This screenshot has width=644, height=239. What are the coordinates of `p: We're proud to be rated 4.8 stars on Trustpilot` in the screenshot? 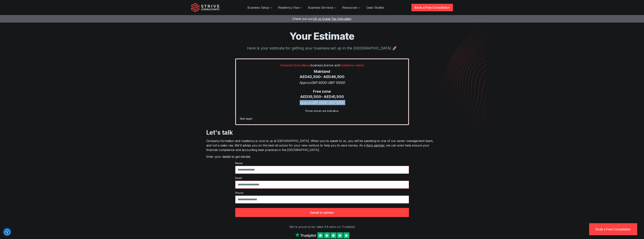 It's located at (322, 227).